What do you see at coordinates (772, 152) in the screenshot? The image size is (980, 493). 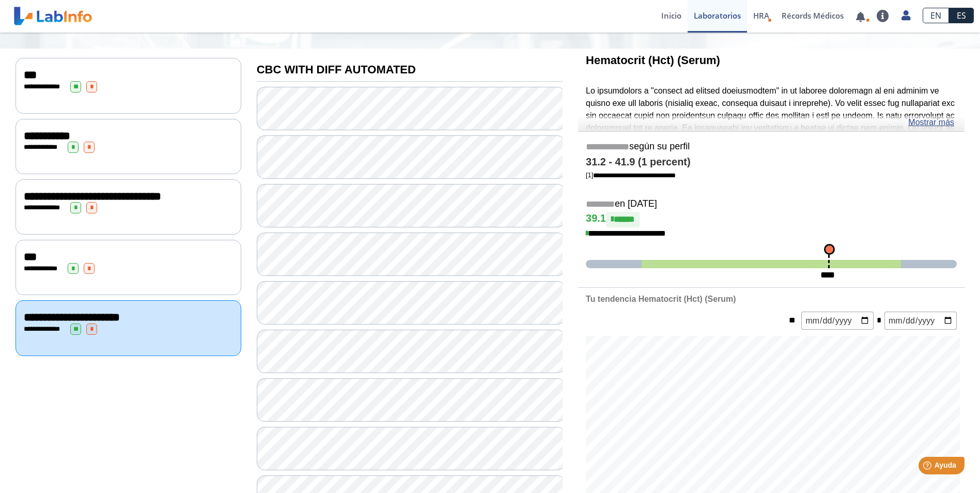 I see `p: Lo ipsumdolors a "consect ad elitsed doeiusmodtem" in ut laboree doloremagn al eni adminim ve qui...` at bounding box center [772, 152].